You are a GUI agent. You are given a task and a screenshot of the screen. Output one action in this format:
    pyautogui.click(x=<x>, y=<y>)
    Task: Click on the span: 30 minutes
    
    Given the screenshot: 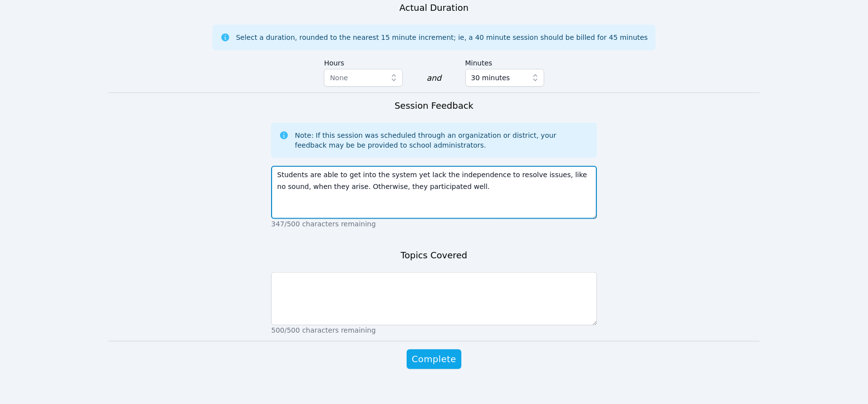 What is the action you would take?
    pyautogui.click(x=490, y=78)
    